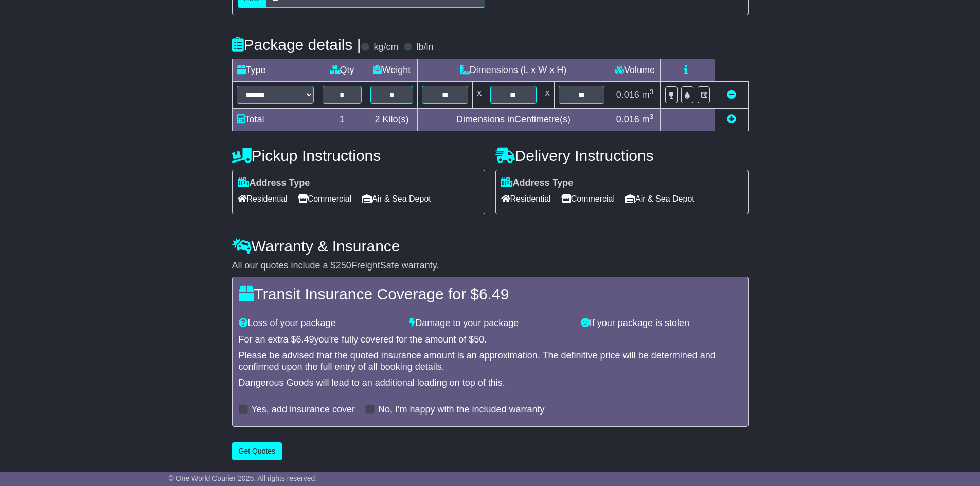  Describe the element at coordinates (731, 119) in the screenshot. I see `a: Add new item` at that location.